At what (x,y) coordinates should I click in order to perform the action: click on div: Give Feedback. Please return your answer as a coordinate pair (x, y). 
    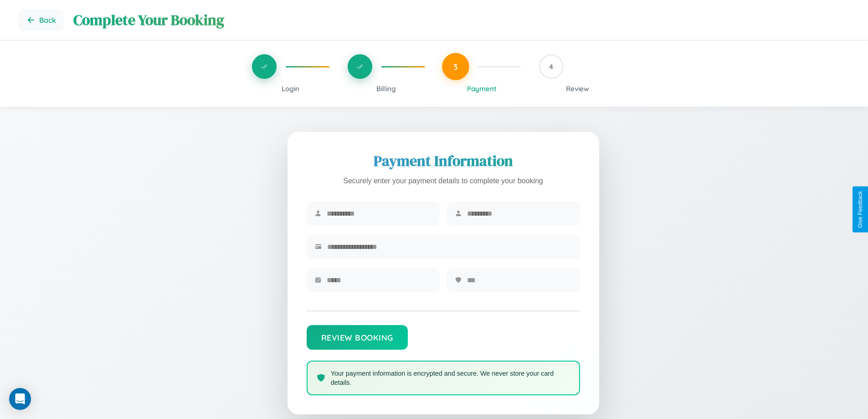
    Looking at the image, I should click on (860, 209).